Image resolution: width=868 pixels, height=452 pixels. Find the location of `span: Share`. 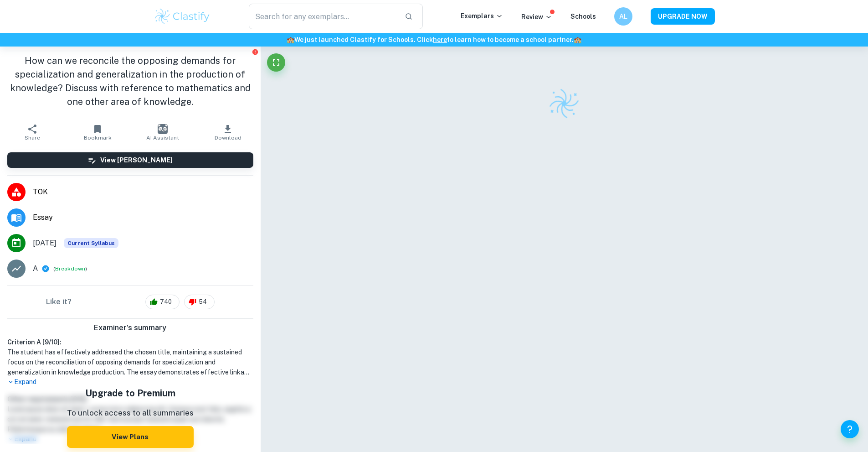

span: Share is located at coordinates (32, 138).